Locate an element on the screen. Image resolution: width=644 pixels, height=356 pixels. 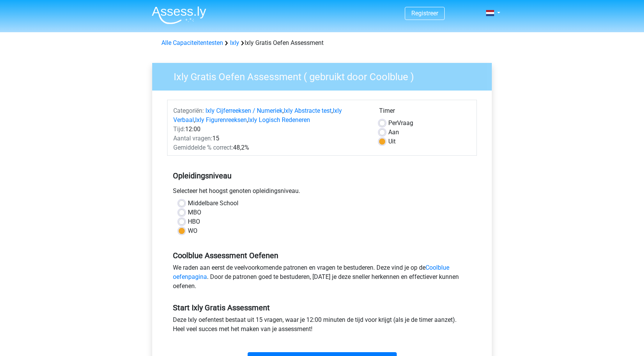
img: Assessly is located at coordinates (179, 15).